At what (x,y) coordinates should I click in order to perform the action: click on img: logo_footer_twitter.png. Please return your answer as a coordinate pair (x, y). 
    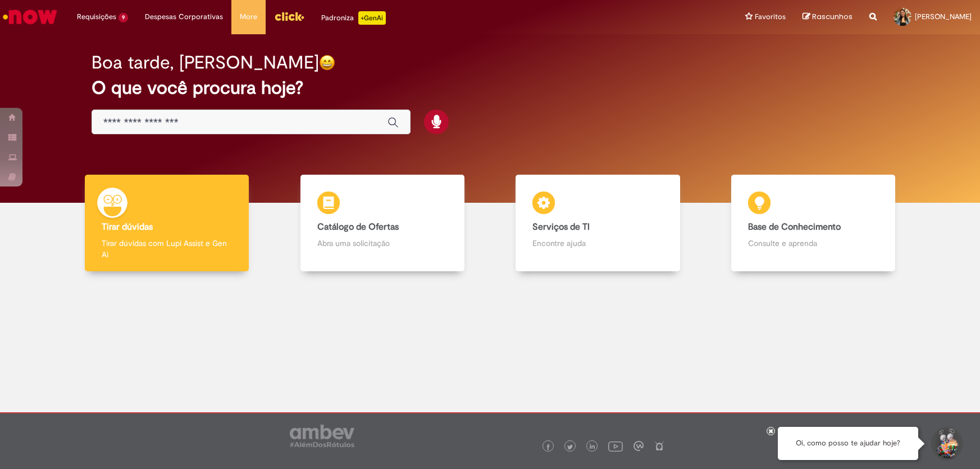
    Looking at the image, I should click on (570, 447).